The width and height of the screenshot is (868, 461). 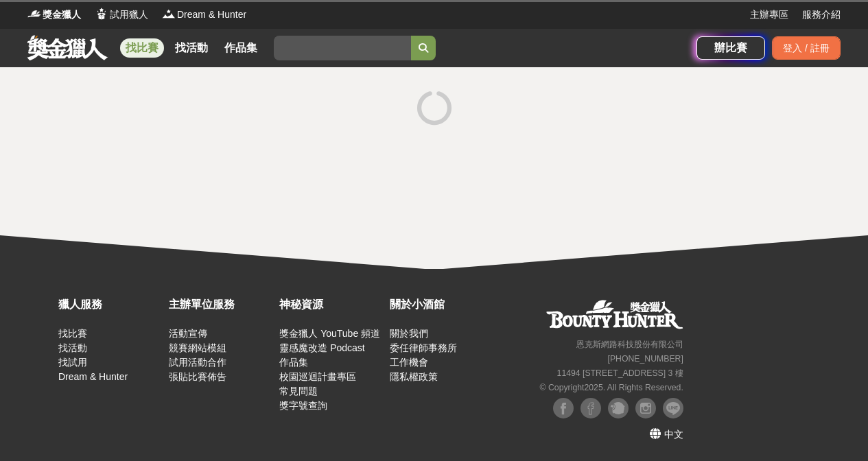 What do you see at coordinates (110, 305) in the screenshot?
I see `div: 獵人服務` at bounding box center [110, 305].